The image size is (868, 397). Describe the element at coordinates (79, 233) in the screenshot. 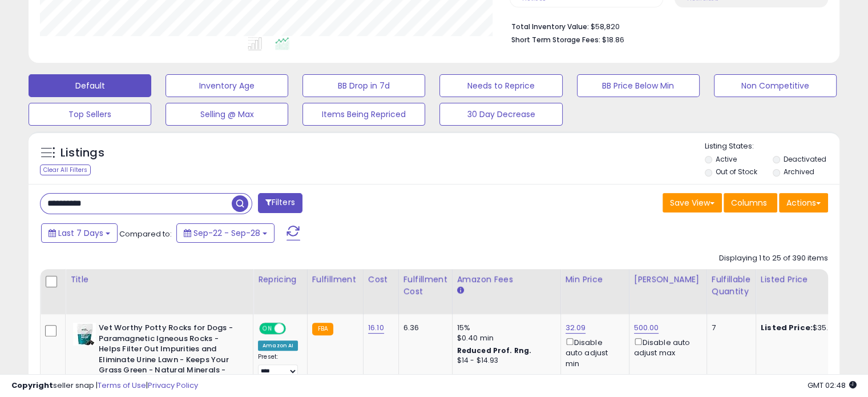

I see `button: Last 7 Days` at that location.